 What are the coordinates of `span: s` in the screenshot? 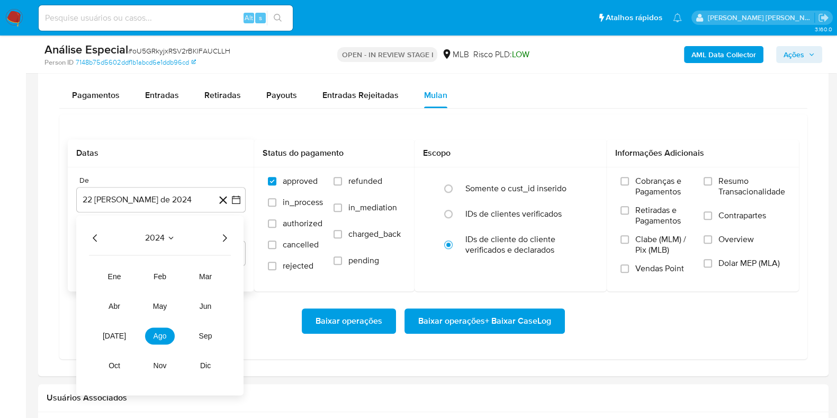 It's located at (260, 17).